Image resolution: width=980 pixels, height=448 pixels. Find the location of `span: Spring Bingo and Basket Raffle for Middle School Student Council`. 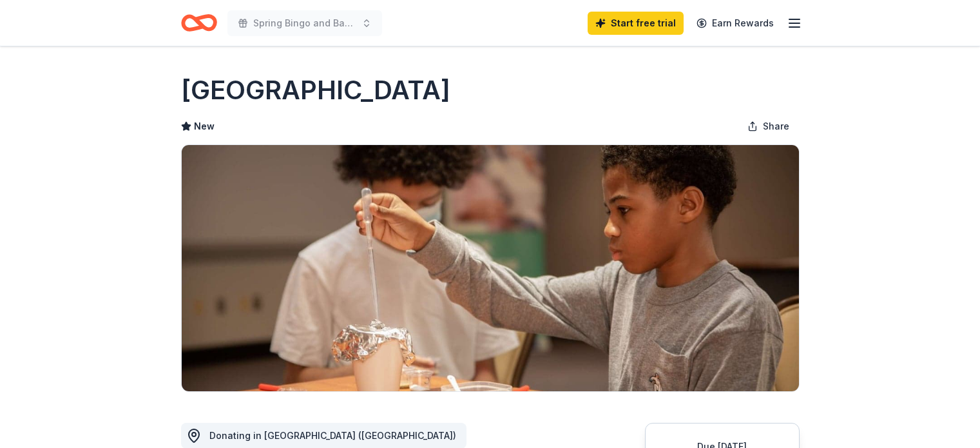

span: Spring Bingo and Basket Raffle for Middle School Student Council is located at coordinates (305, 23).